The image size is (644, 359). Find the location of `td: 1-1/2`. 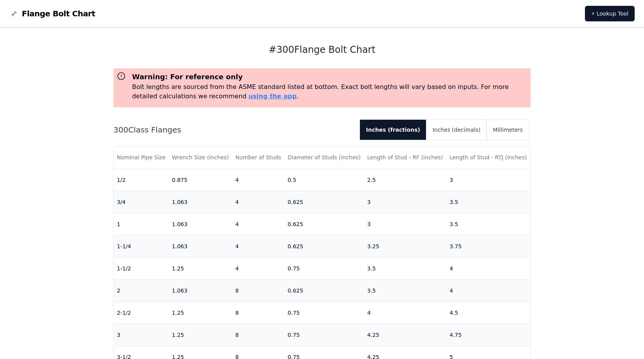

td: 1-1/2 is located at coordinates (141, 268).